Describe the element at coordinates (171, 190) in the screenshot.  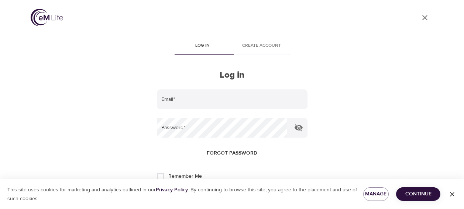
I see `b: Privacy Policy` at that location.